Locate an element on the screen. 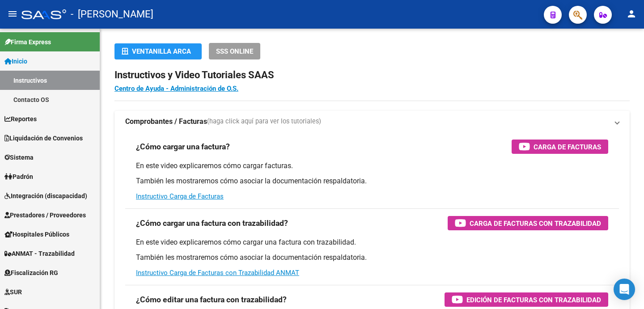 The image size is (644, 309). button: Edición de Facturas con Trazabilidad is located at coordinates (527, 300).